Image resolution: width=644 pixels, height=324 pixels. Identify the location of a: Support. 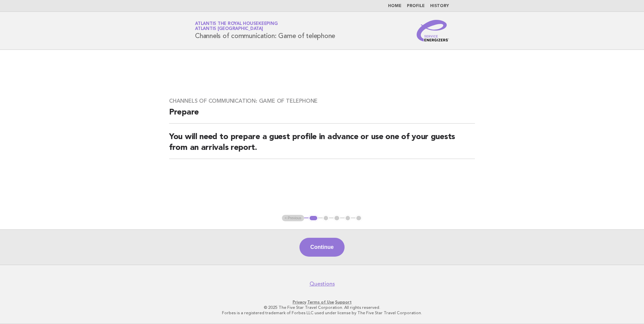
(343, 302).